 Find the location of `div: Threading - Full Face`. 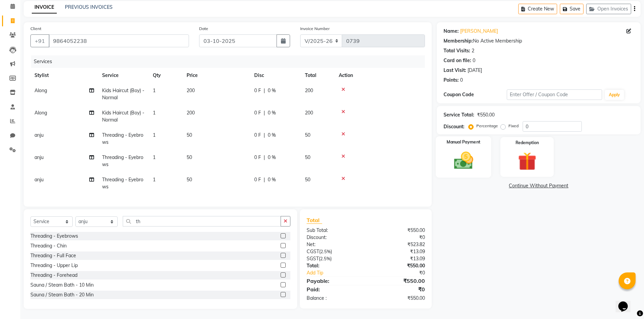

div: Threading - Full Face is located at coordinates (53, 255).